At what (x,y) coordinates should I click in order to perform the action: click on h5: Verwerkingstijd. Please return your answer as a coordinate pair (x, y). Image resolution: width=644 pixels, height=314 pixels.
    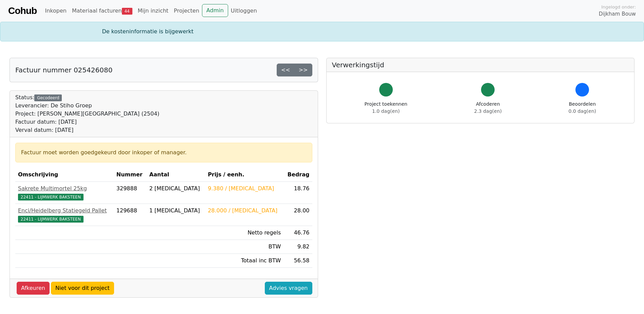
    Looking at the image, I should click on (480, 65).